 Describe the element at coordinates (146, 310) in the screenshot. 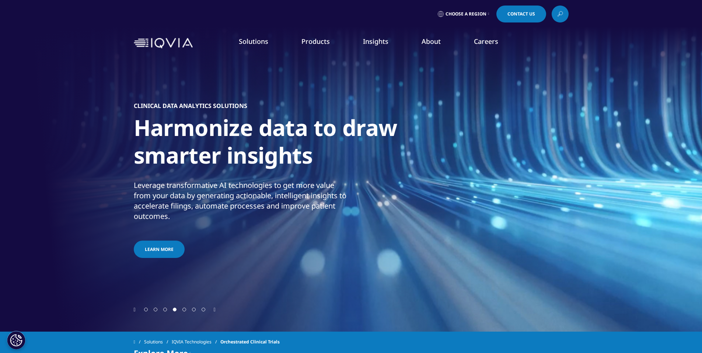

I see `span: Go to slide 1` at that location.